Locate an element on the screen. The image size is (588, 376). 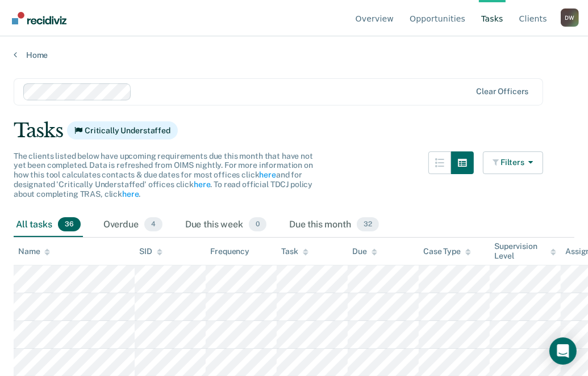
img: Recidiviz is located at coordinates (40, 18).